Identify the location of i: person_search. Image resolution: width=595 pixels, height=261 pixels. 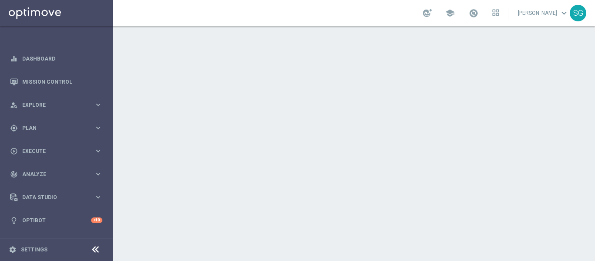
(14, 105).